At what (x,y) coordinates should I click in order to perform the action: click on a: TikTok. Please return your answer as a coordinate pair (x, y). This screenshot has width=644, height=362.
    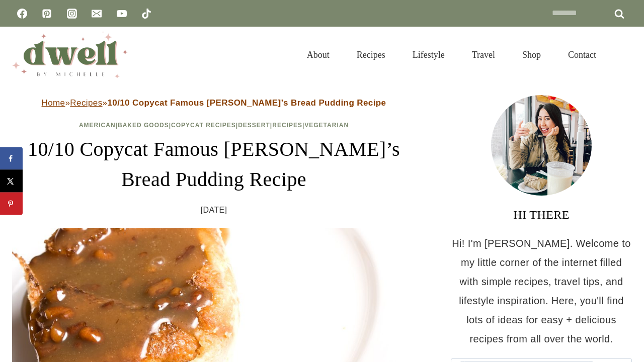
    Looking at the image, I should click on (146, 14).